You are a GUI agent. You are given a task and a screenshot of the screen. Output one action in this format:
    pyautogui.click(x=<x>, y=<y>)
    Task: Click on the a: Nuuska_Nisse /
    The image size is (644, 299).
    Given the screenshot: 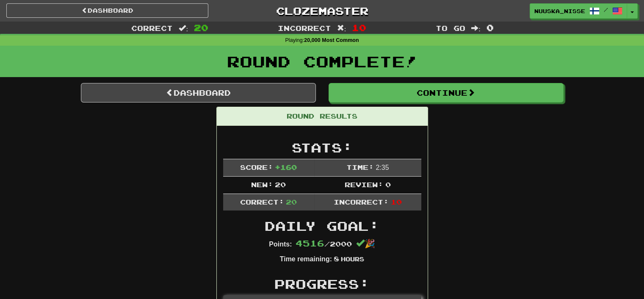 What is the action you would take?
    pyautogui.click(x=578, y=11)
    